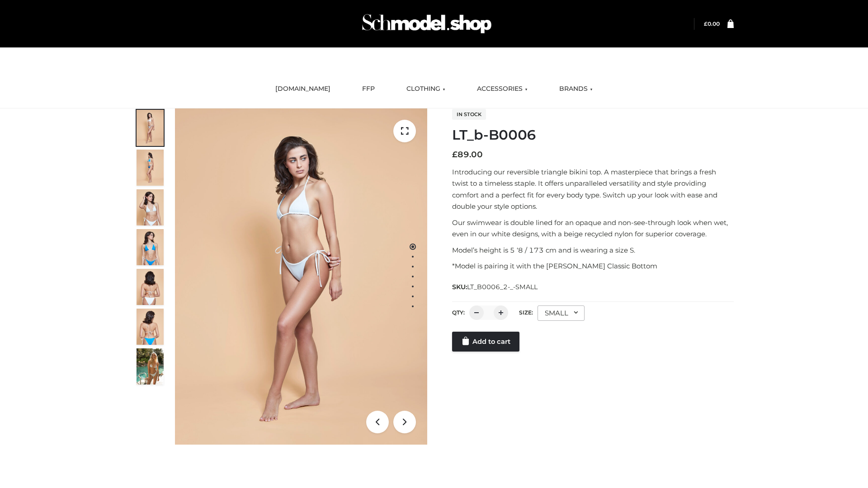 This screenshot has height=488, width=868. What do you see at coordinates (526, 312) in the screenshot?
I see `label: Size:` at bounding box center [526, 312].